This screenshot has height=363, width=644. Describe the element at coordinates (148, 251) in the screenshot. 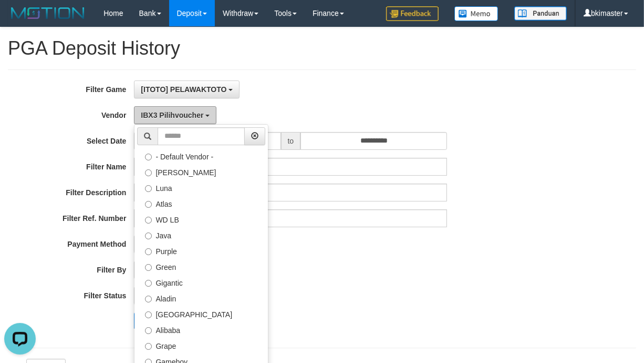

I see `input: Purple` at that location.